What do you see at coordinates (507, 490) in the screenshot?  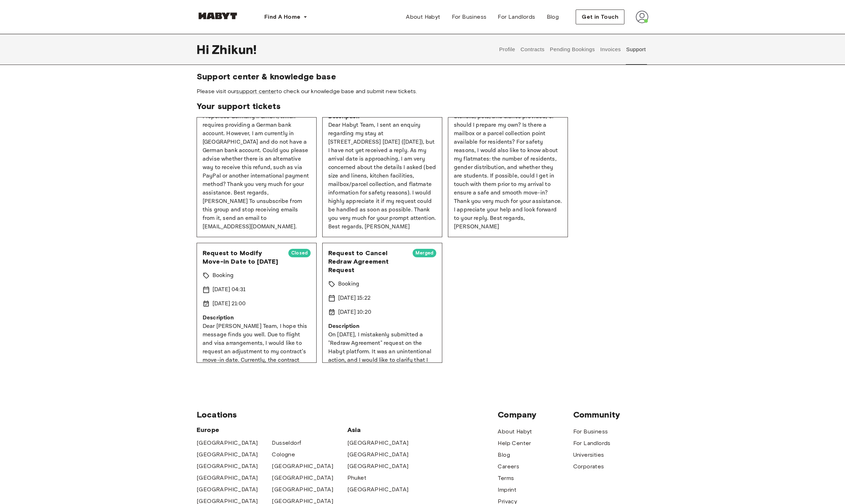 I see `span: Imprint` at bounding box center [507, 490].